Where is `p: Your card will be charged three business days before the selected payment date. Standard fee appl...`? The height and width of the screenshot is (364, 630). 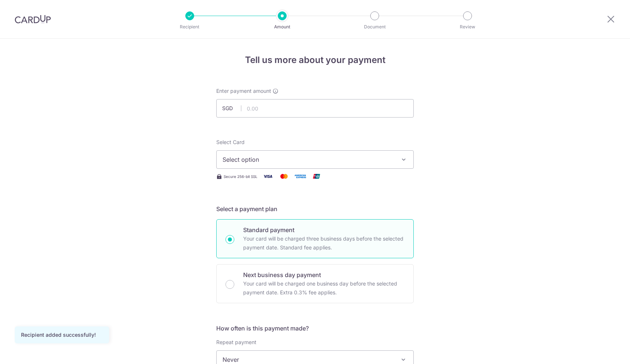
p: Your card will be charged three business days before the selected payment date. Standard fee appl... is located at coordinates (324, 243).